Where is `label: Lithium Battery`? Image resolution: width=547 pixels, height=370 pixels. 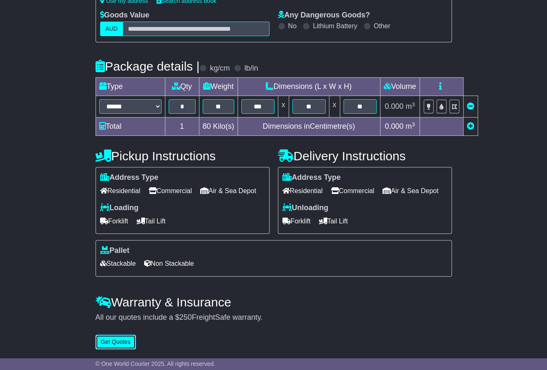 label: Lithium Battery is located at coordinates (335, 26).